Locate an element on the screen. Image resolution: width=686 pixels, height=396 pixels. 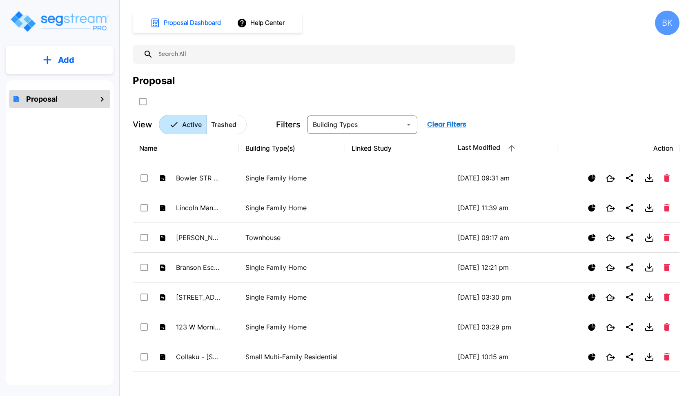
button: Help Center is located at coordinates (261, 23).